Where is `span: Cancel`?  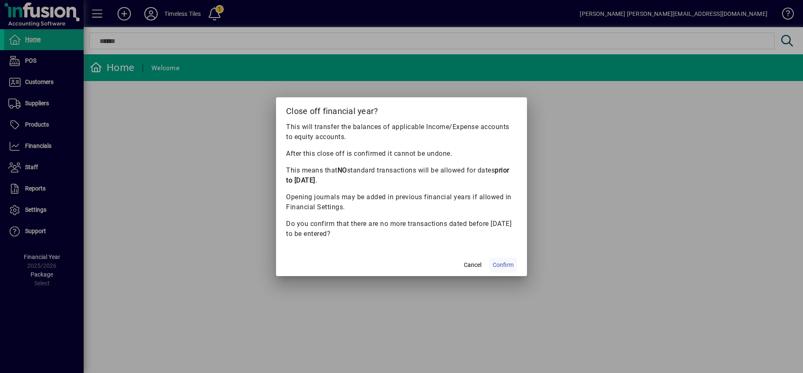
span: Cancel is located at coordinates (472, 265).